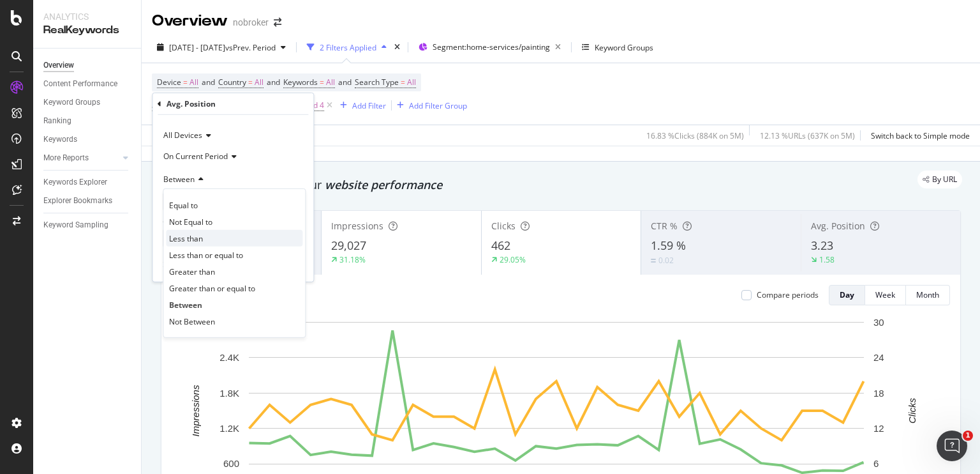  Describe the element at coordinates (88, 200) in the screenshot. I see `a: Explorer Bookmarks` at that location.